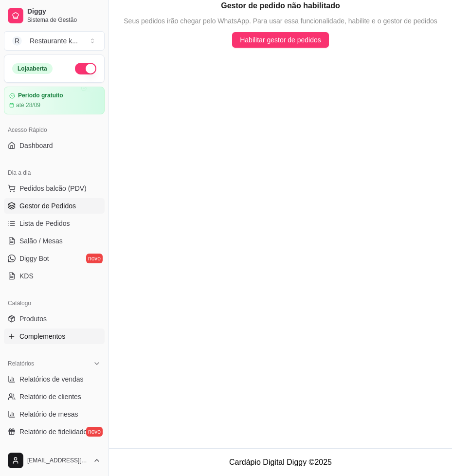  I want to click on a: Relatórios de vendas, so click(54, 379).